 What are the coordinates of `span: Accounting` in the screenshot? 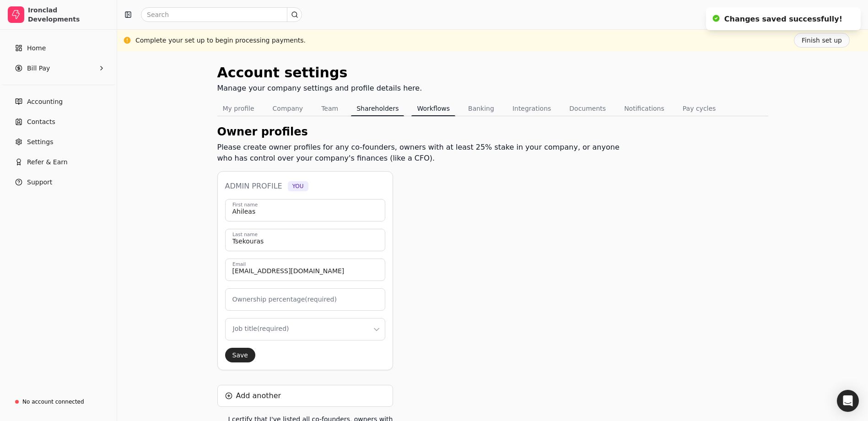 It's located at (45, 102).